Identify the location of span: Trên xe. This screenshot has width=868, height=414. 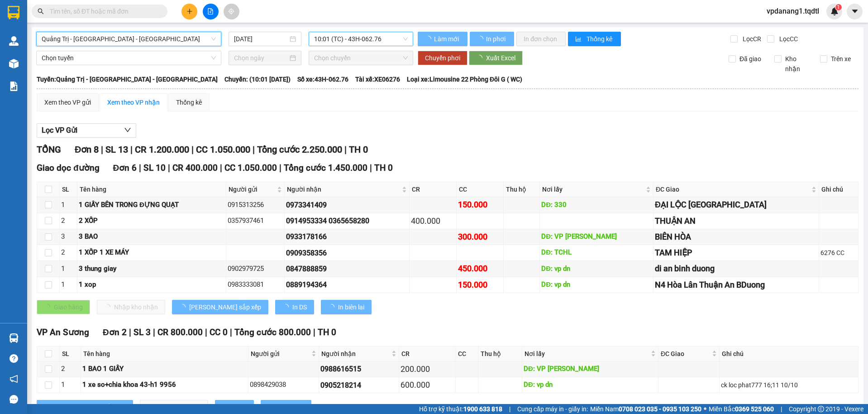
(841, 59).